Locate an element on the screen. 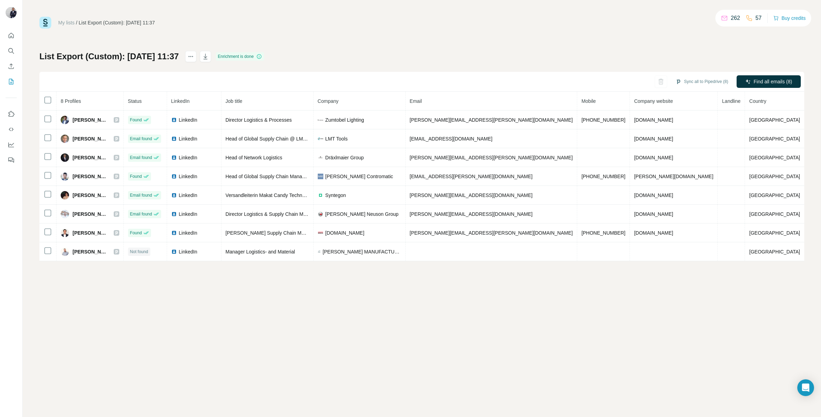 Image resolution: width=821 pixels, height=417 pixels. span: LMT Tools is located at coordinates (336, 139).